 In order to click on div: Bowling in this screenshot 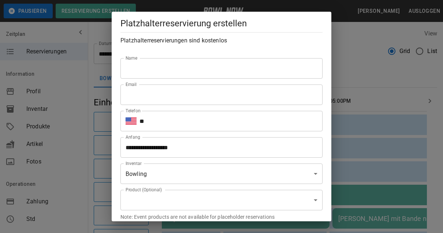, I will do `click(222, 174)`.